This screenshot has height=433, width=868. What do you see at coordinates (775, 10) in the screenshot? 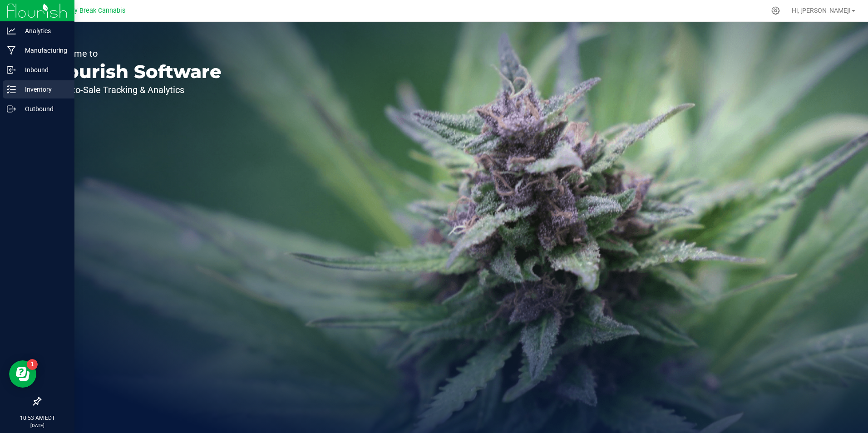
I see `div: Manage settings` at bounding box center [775, 10].